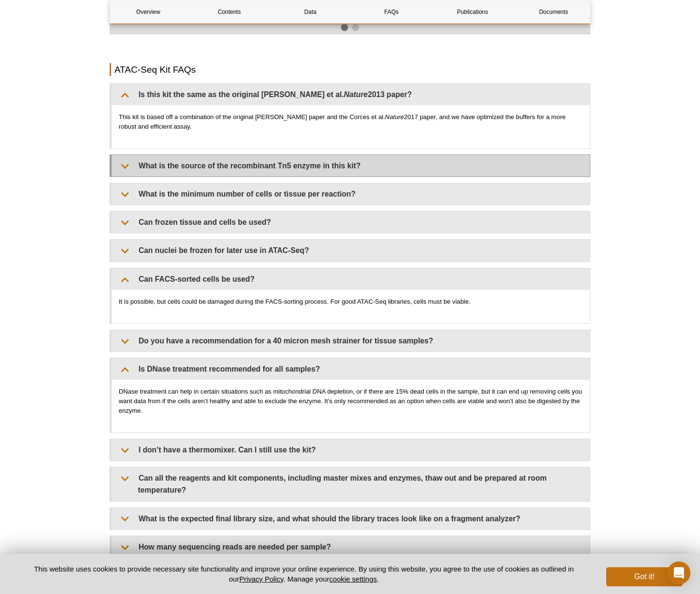 The width and height of the screenshot is (700, 594). Describe the element at coordinates (645, 577) in the screenshot. I see `button: Got it!` at that location.